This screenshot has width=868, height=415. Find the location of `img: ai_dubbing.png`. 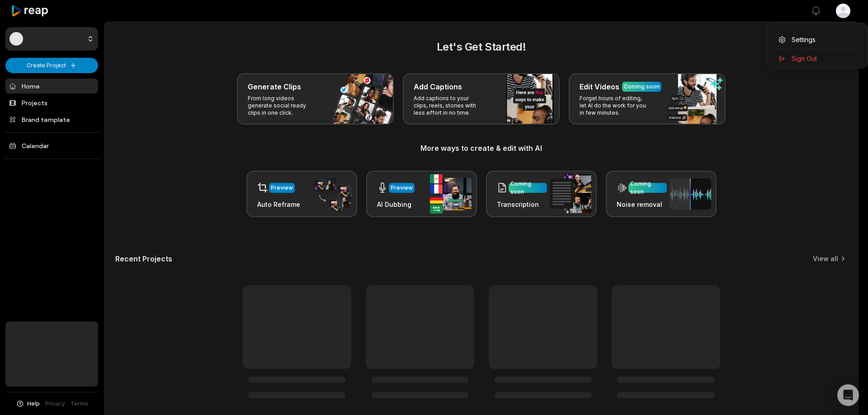

img: ai_dubbing.png is located at coordinates (451, 194).